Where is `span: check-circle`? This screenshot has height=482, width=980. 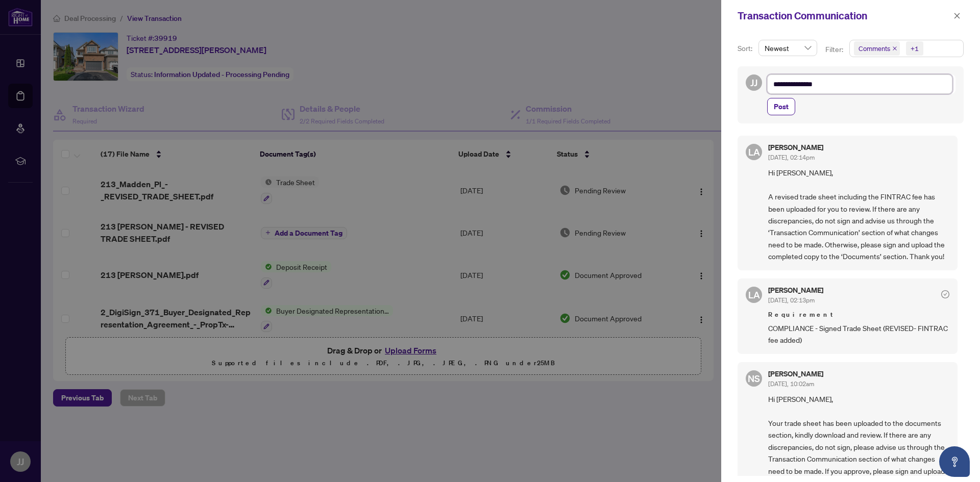
span: check-circle is located at coordinates (945, 294).